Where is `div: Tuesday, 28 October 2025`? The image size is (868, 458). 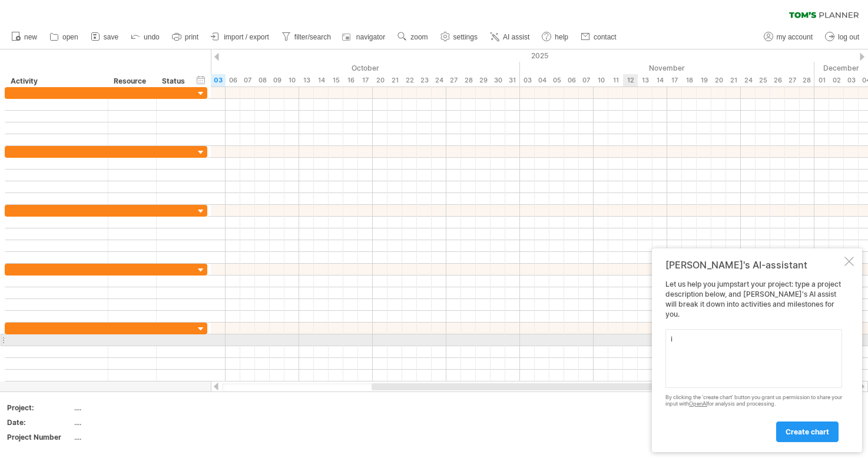 div: Tuesday, 28 October 2025 is located at coordinates (468, 80).